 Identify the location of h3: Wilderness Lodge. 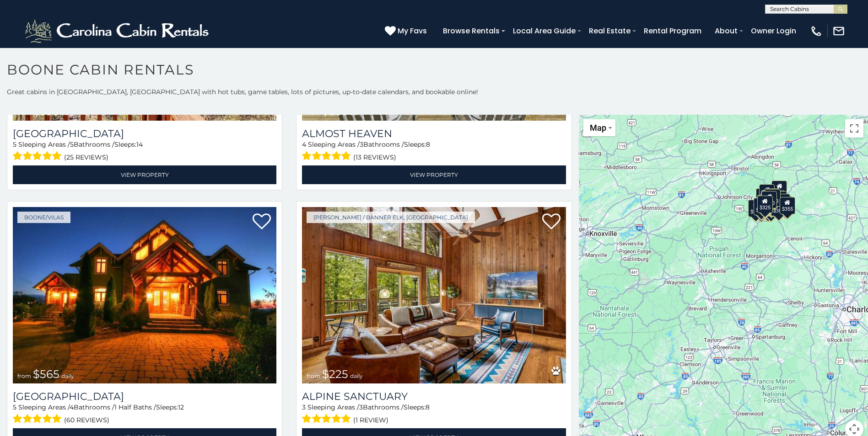
(144, 396).